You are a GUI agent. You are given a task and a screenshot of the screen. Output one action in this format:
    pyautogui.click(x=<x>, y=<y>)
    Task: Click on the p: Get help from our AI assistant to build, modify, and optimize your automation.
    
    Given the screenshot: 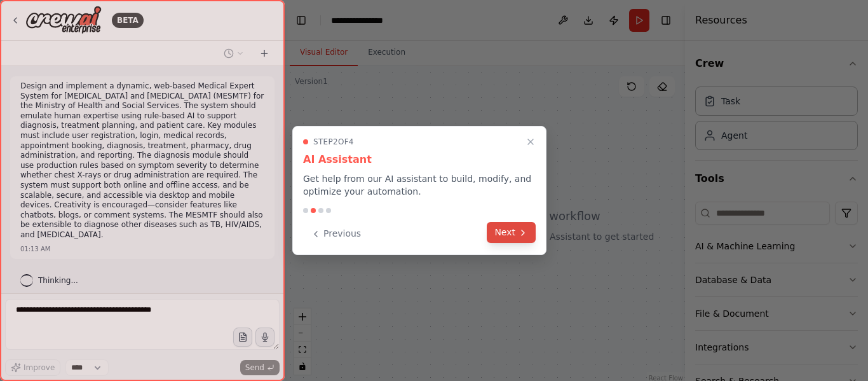 What is the action you would take?
    pyautogui.click(x=420, y=185)
    